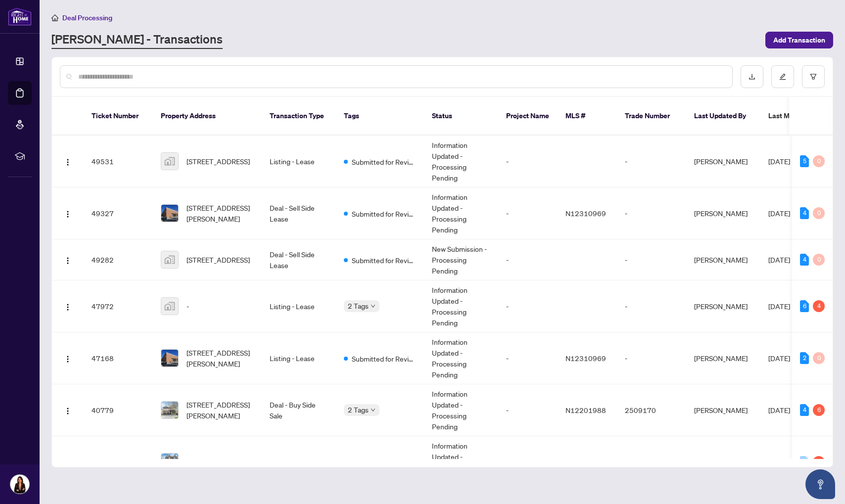 The height and width of the screenshot is (504, 845). I want to click on td: 40779, so click(118, 410).